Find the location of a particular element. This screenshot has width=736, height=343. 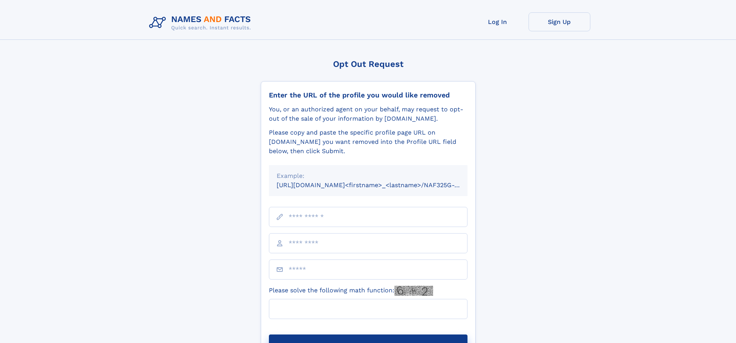

img: Logo Names and Facts is located at coordinates (202, 23).